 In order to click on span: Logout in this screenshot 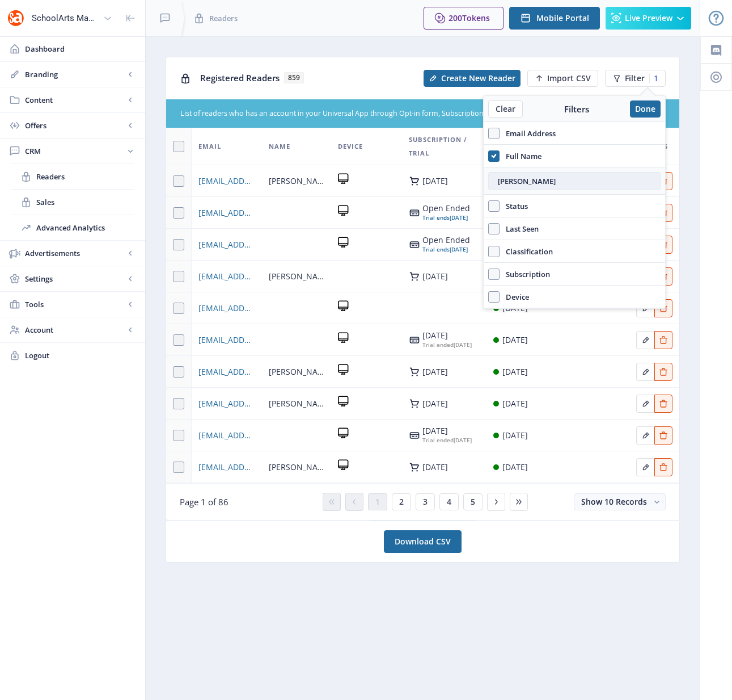, I will do `click(81, 355)`.